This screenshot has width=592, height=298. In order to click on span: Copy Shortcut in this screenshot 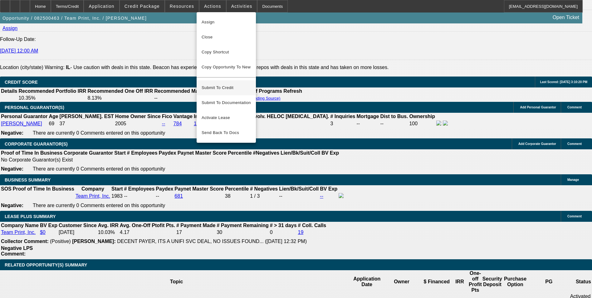, I will do `click(226, 52)`.